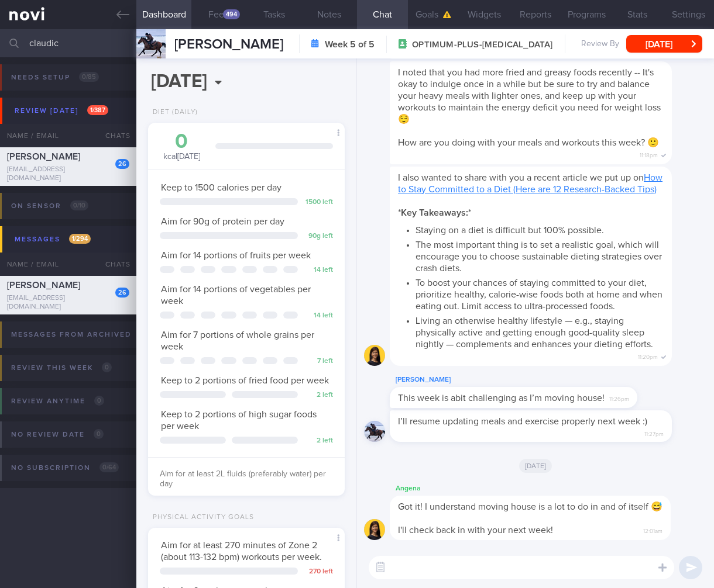 Image resolution: width=714 pixels, height=588 pixels. Describe the element at coordinates (231, 14) in the screenshot. I see `div: 494` at that location.